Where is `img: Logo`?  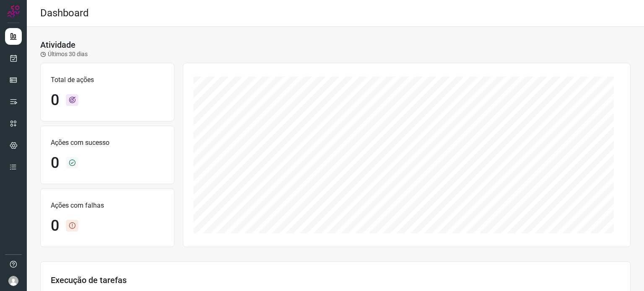 img: Logo is located at coordinates (13, 11).